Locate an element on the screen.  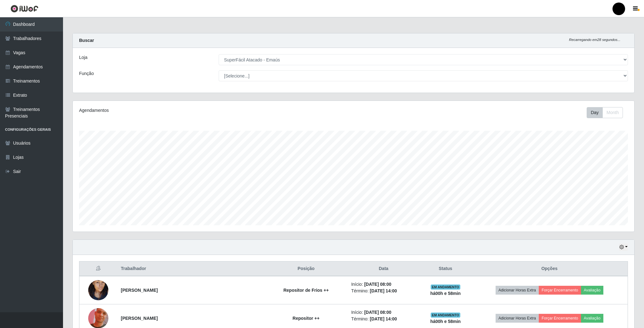
strong: Repositor de Frios ++ is located at coordinates (306, 290).